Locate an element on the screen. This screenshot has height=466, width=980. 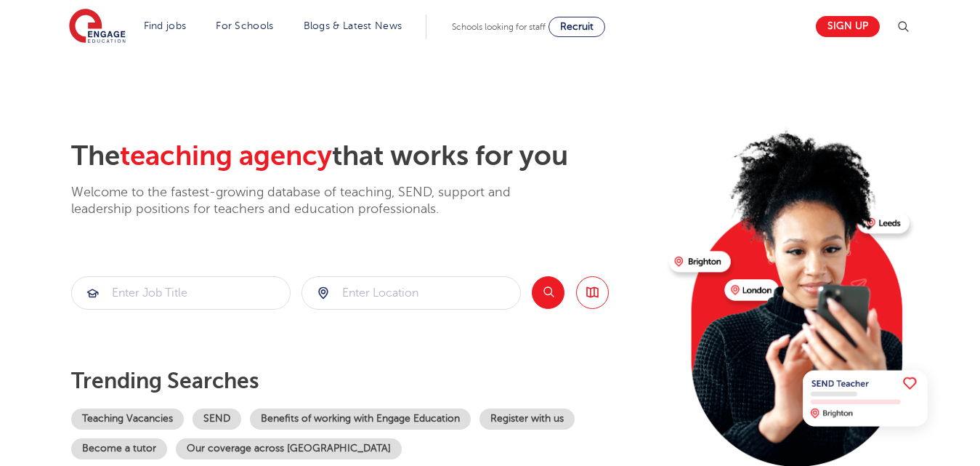
a: Recruit is located at coordinates (577, 27).